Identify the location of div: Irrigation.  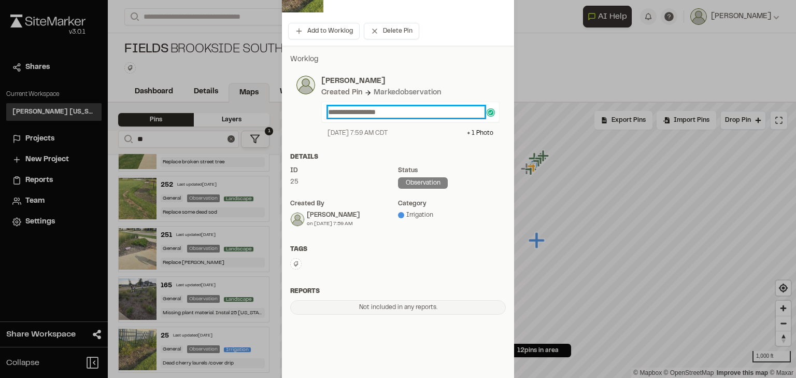
(452, 215).